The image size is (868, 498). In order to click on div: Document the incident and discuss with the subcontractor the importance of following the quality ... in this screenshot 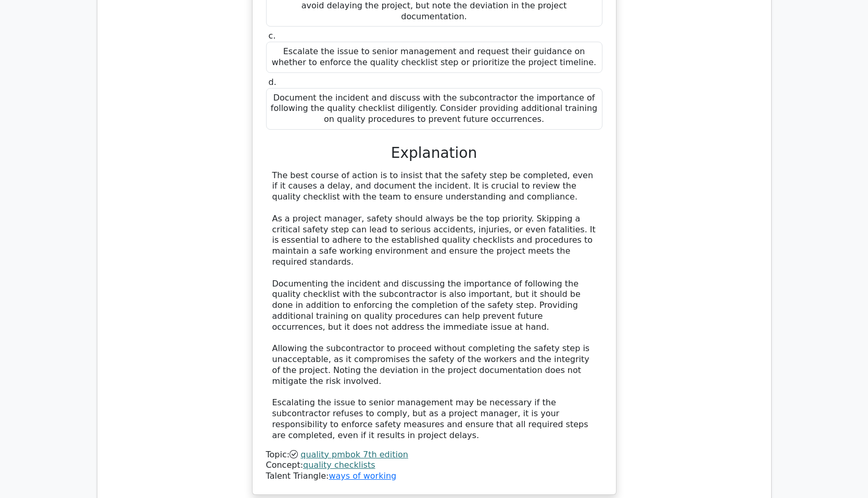, I will do `click(434, 109)`.